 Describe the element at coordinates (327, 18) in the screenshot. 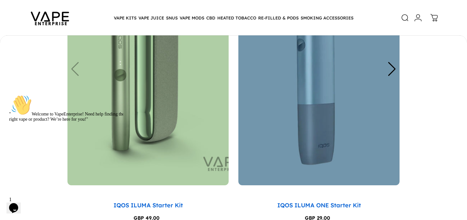

I see `summary: SMOKING ACCESSORIES` at that location.